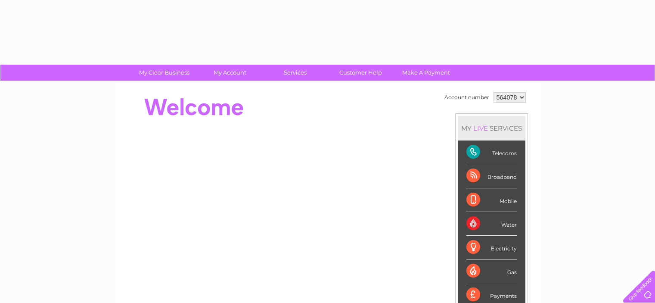 The height and width of the screenshot is (303, 655). I want to click on div: Water, so click(492, 224).